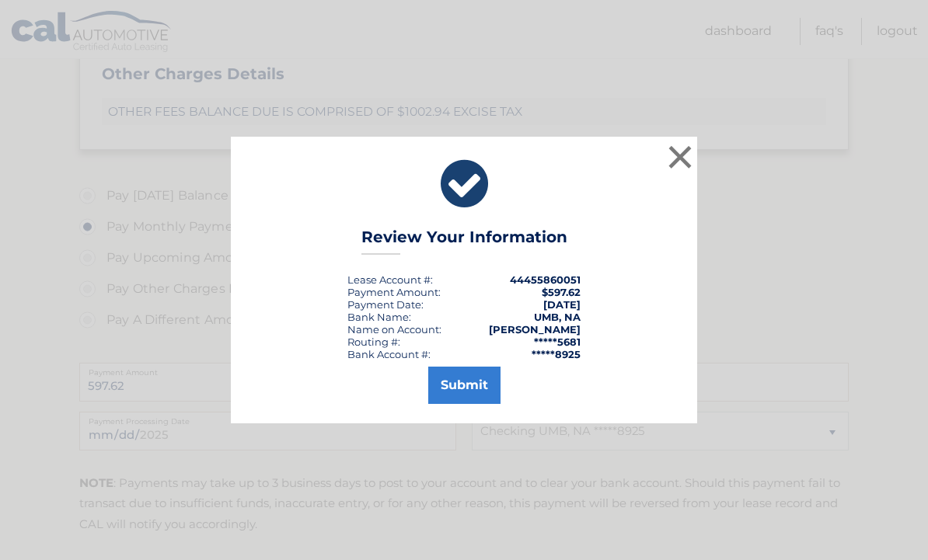  What do you see at coordinates (394, 329) in the screenshot?
I see `div: Name on Account:` at bounding box center [394, 329].